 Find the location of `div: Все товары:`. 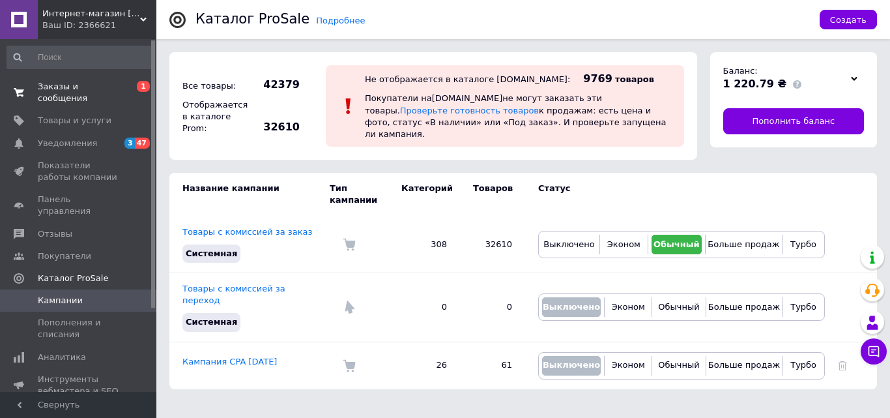

div: Все товары: is located at coordinates (215, 86).